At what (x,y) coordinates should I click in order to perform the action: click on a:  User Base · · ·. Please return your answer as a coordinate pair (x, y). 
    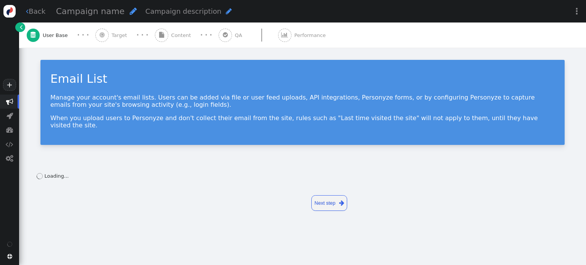
    Looking at the image, I should click on (61, 35).